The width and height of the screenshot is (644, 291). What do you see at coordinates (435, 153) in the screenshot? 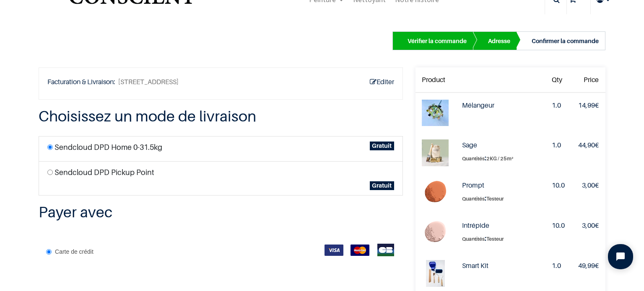
I see `img: Sage (2KG / 25m²)` at bounding box center [435, 153].